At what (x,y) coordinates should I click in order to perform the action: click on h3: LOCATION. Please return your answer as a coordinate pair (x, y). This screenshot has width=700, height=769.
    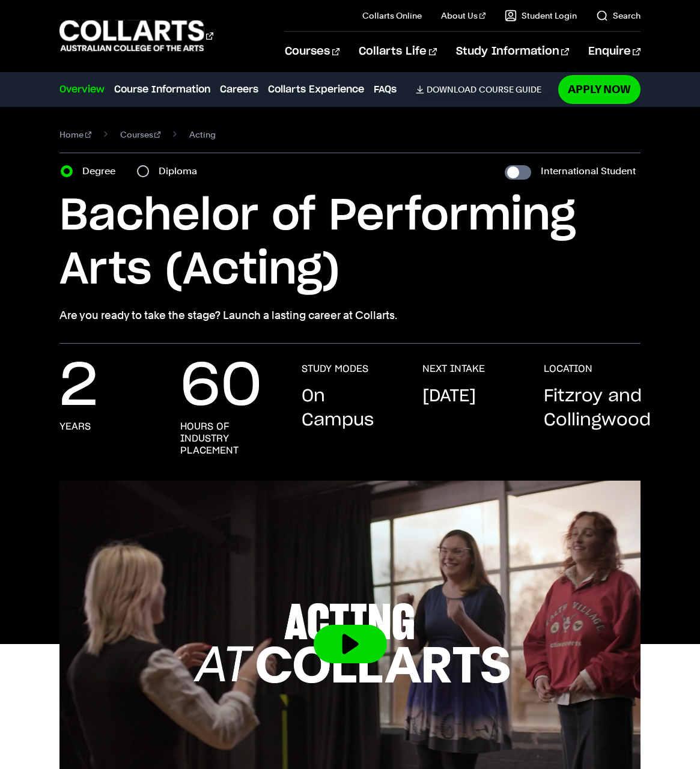
    Looking at the image, I should click on (568, 368).